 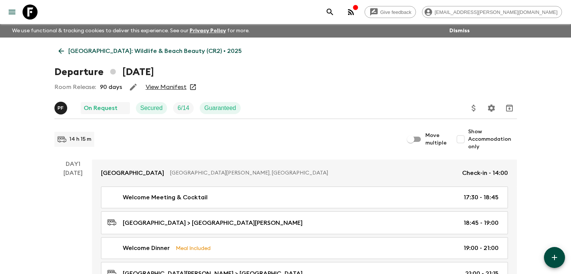 I want to click on p: 90 days, so click(x=111, y=87).